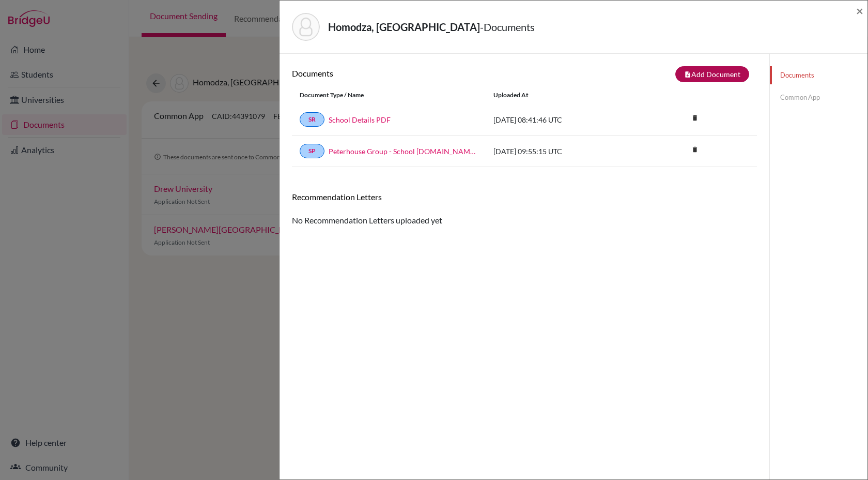  What do you see at coordinates (312, 119) in the screenshot?
I see `a: SR` at bounding box center [312, 119].